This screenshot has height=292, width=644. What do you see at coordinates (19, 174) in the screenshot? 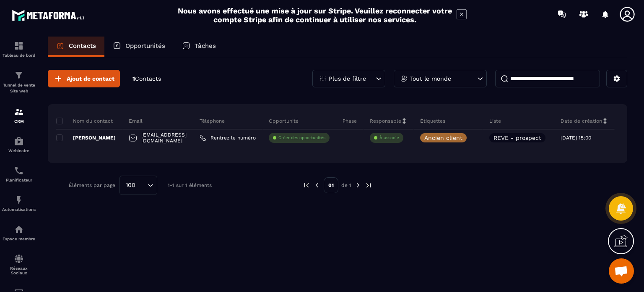
I see `a: schedulerschedulerPlanificateur` at bounding box center [19, 174].